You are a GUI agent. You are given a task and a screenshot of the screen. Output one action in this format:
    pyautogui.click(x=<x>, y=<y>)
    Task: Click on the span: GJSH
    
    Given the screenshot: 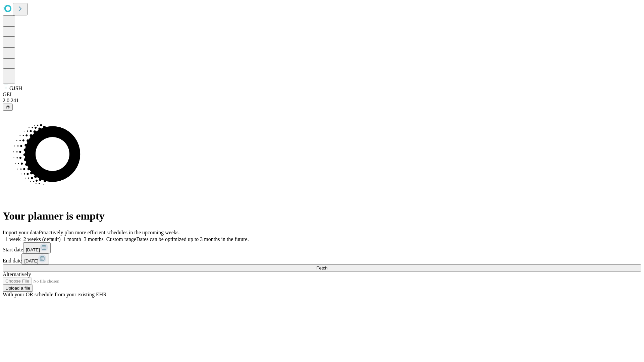 What is the action you would take?
    pyautogui.click(x=16, y=88)
    